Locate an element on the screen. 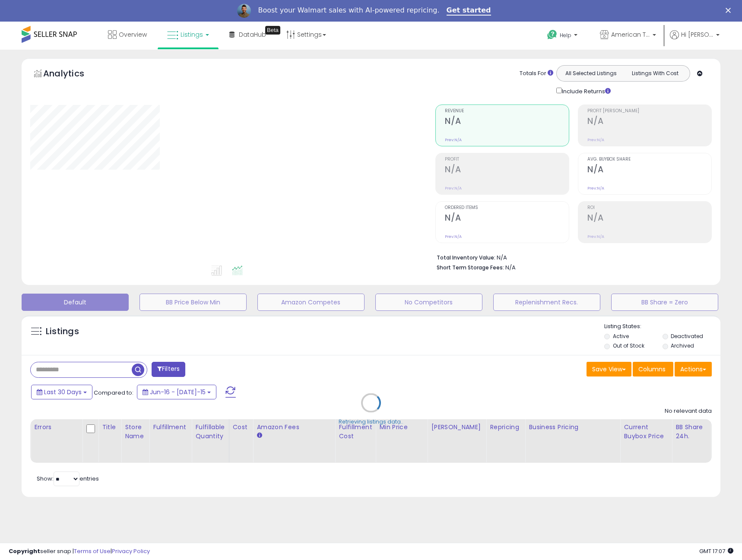  div: Tooltip anchor is located at coordinates (272, 31).